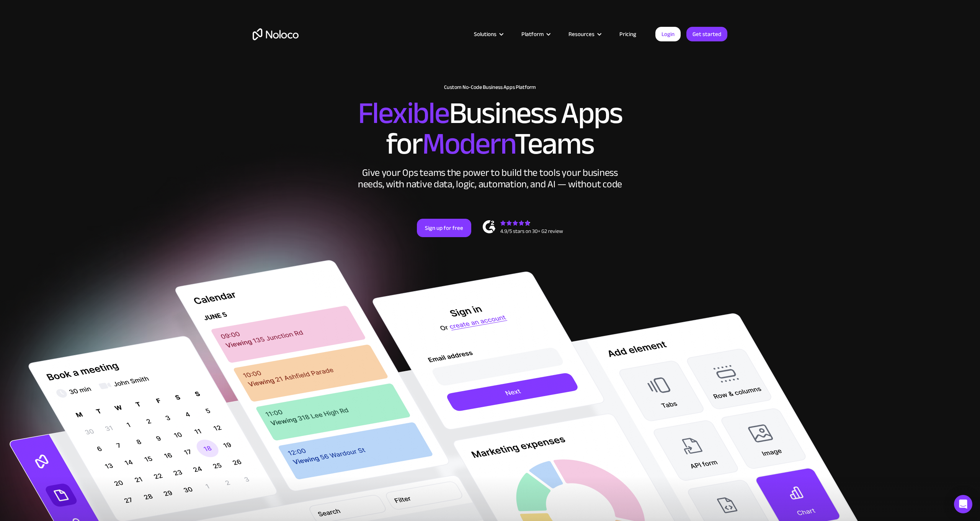  I want to click on a: Login, so click(668, 34).